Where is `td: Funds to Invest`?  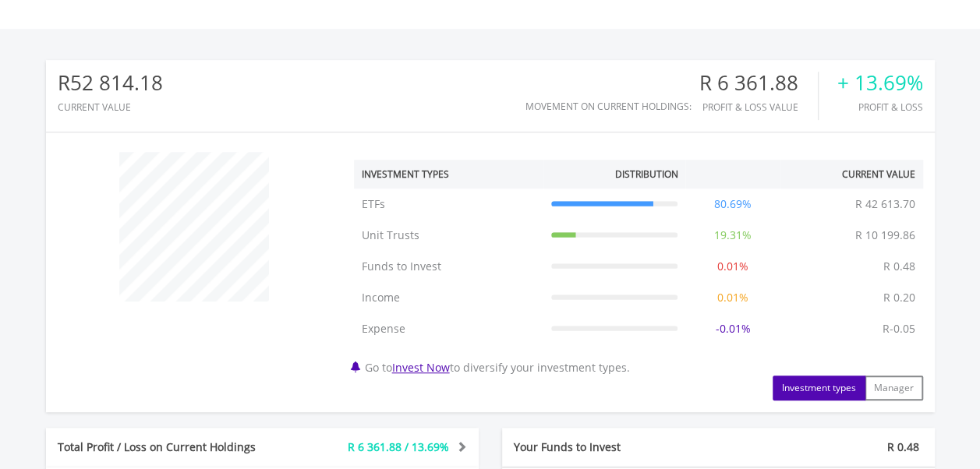
td: Funds to Invest is located at coordinates (448, 267).